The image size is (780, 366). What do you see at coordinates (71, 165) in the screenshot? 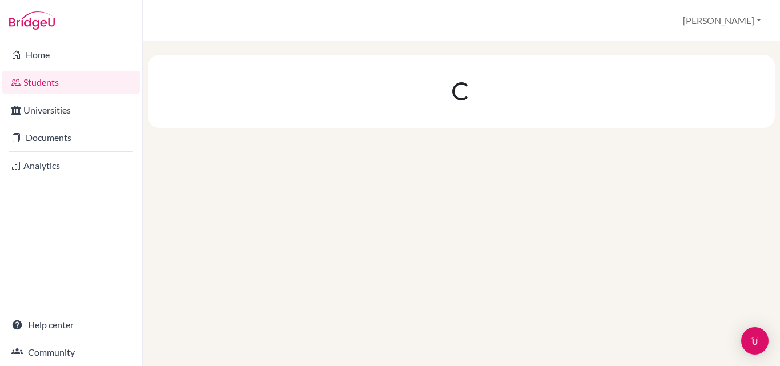
I see `a: Analytics` at bounding box center [71, 165].